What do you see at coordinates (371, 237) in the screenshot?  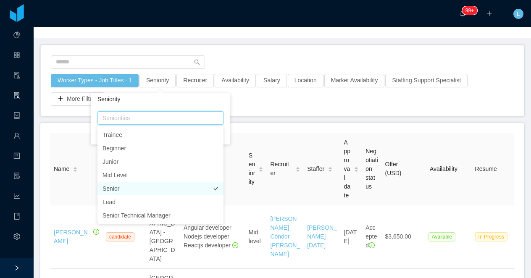 I see `span: Accepted` at bounding box center [371, 237].